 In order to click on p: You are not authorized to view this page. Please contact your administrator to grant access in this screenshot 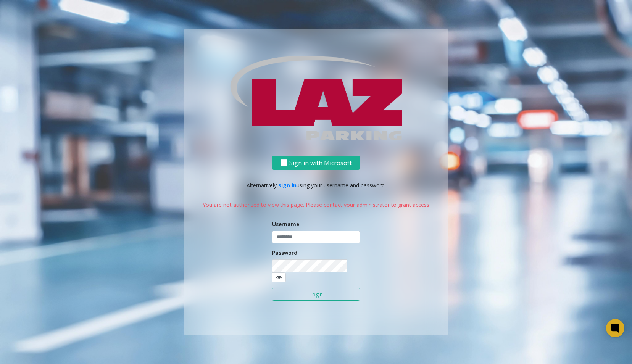, I will do `click(316, 204)`.